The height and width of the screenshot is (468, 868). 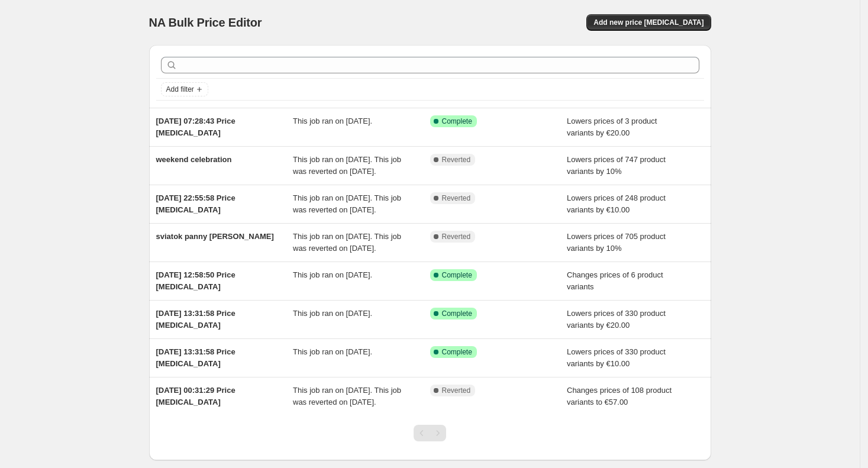 I want to click on span: NA Bulk Price Editor, so click(x=206, y=23).